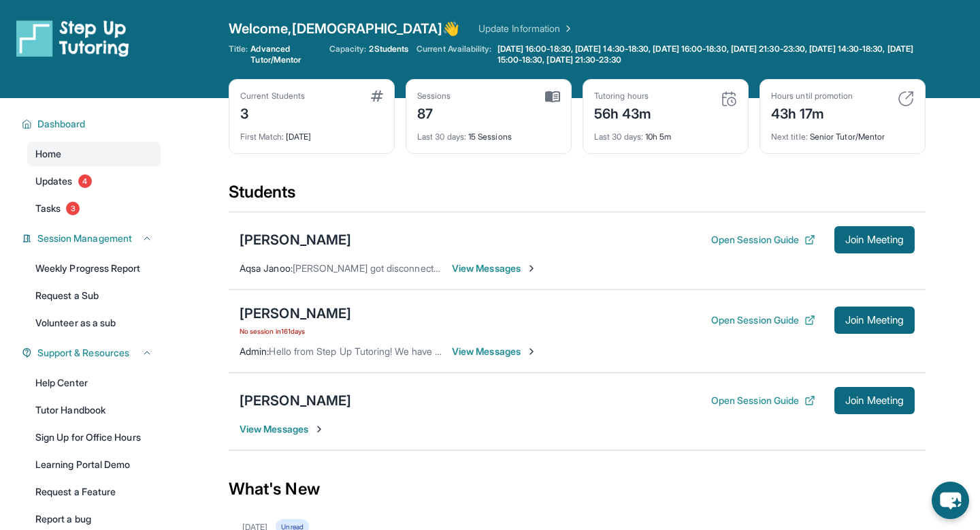 The height and width of the screenshot is (530, 980). I want to click on div: Senior Tutor/Mentor, so click(842, 133).